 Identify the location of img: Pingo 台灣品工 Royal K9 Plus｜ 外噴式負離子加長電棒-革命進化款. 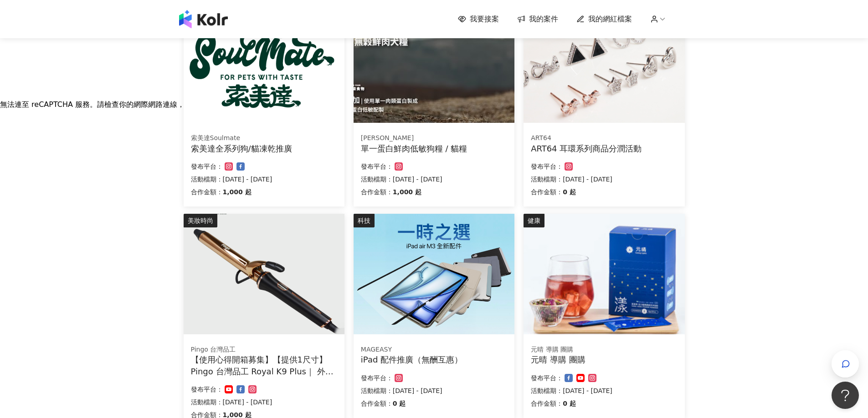
(264, 274).